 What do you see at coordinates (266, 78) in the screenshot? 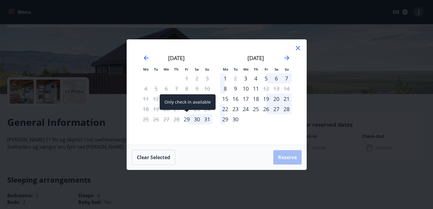
I see `div: 5` at bounding box center [266, 78].